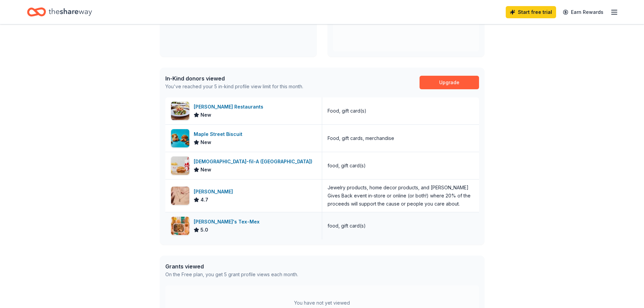  What do you see at coordinates (449, 82) in the screenshot?
I see `a: Upgrade` at bounding box center [449, 82].